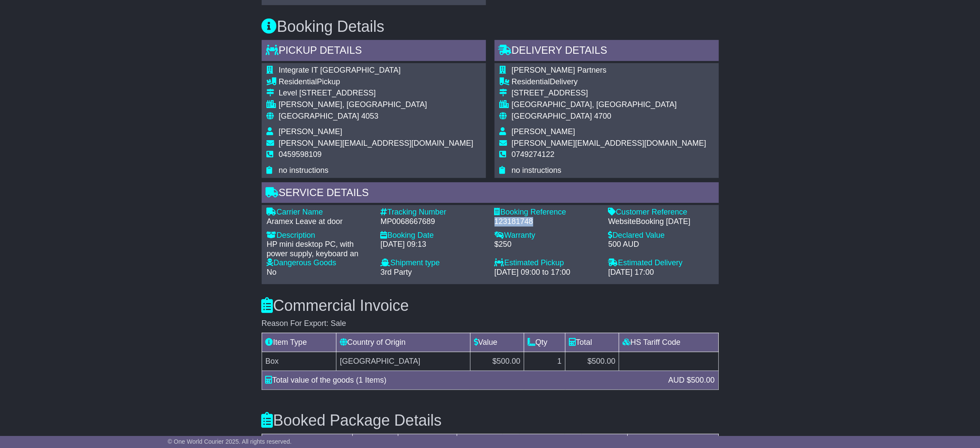  Describe the element at coordinates (299, 342) in the screenshot. I see `td: Item Type` at that location.